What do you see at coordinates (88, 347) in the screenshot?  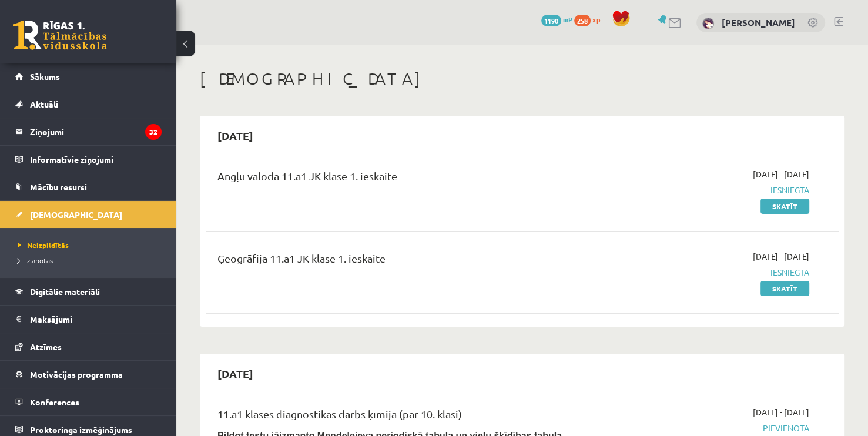 I see `a: Atzīmes` at bounding box center [88, 347].